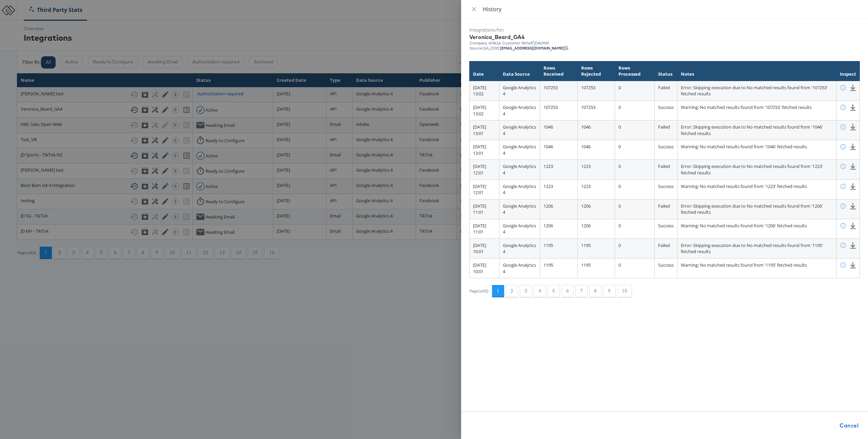 This screenshot has height=439, width=868. Describe the element at coordinates (609, 291) in the screenshot. I see `button: 9` at that location.